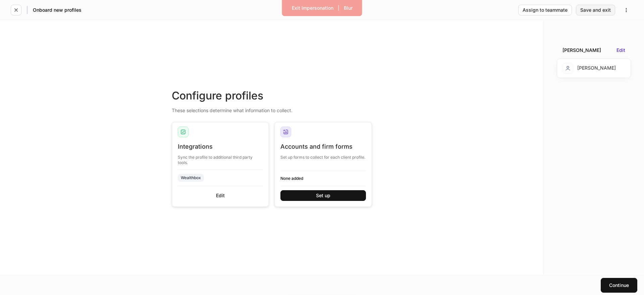 Image resolution: width=644 pixels, height=295 pixels. I want to click on div: Integrations, so click(221, 147).